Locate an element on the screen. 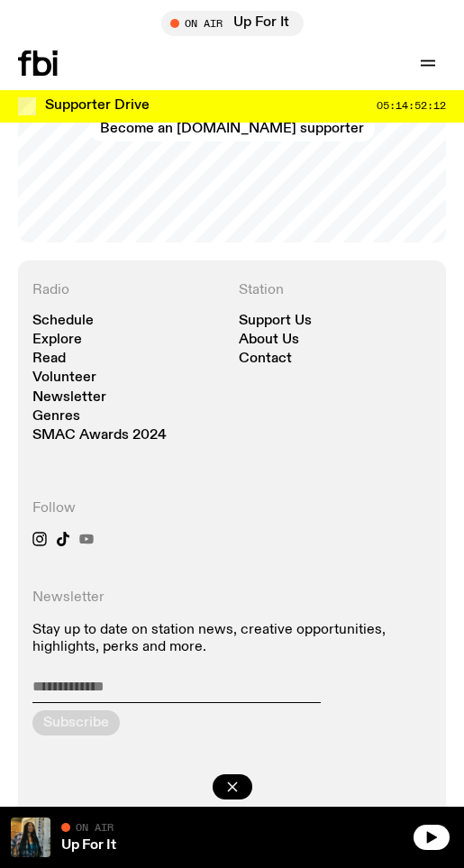  a: Schedule is located at coordinates (63, 321).